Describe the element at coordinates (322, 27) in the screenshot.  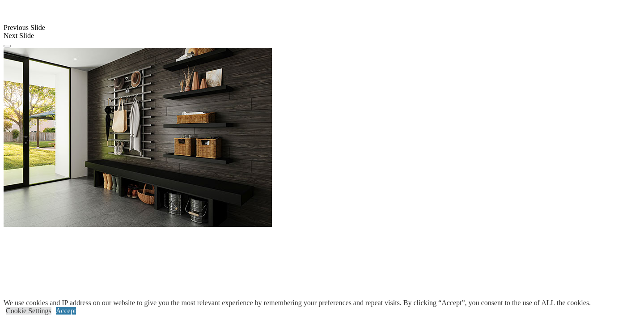
I see `div: Previous Slide` at that location.